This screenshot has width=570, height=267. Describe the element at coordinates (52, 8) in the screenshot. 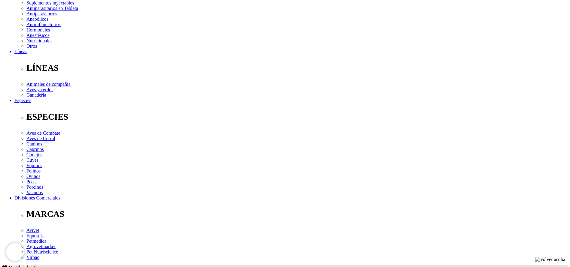

I see `span: Antiparasitarios en Tableta` at that location.